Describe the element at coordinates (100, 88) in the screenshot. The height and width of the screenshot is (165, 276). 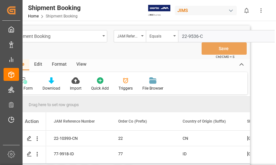
I see `div: Quick Add` at that location.